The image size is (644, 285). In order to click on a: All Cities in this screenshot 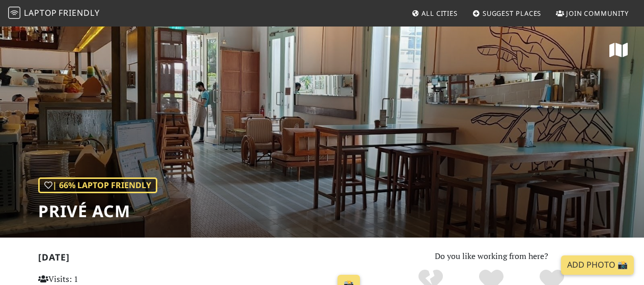, I will do `click(434, 13)`.